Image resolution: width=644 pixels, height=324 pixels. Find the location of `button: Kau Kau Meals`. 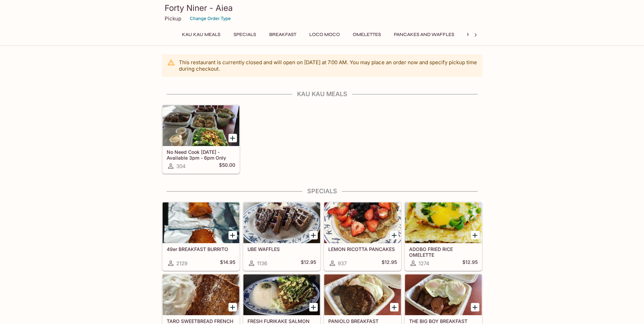

button: Kau Kau Meals is located at coordinates (201, 35).